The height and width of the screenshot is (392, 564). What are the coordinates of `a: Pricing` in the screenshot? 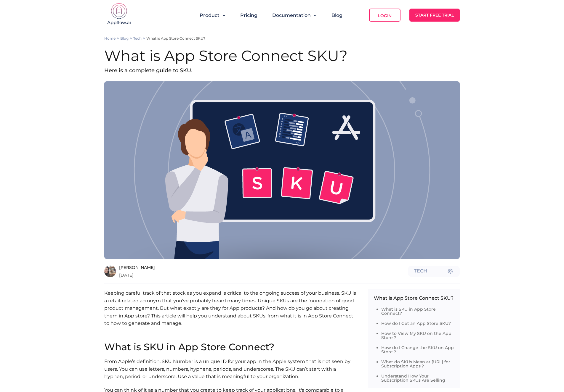 It's located at (249, 15).